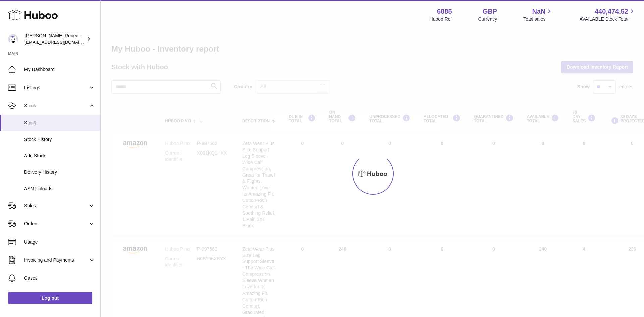  Describe the element at coordinates (608, 15) in the screenshot. I see `a: 440,474.52 AVAILABLE Stock Total` at that location.